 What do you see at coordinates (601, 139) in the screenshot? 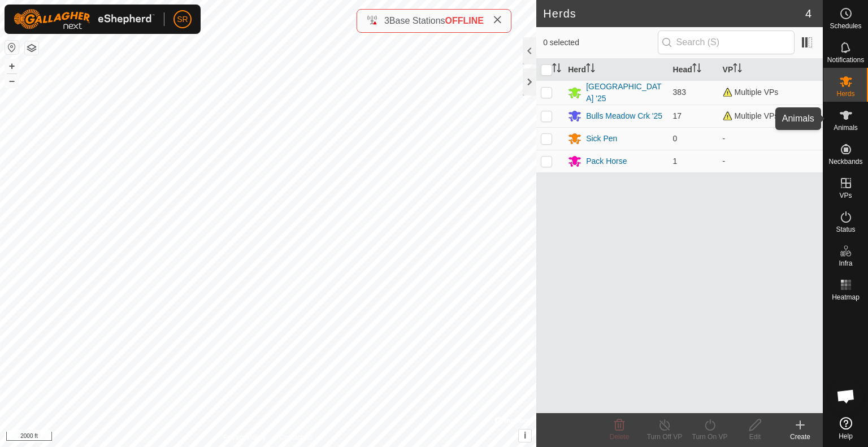
I see `div: Sick Pen` at bounding box center [601, 139].